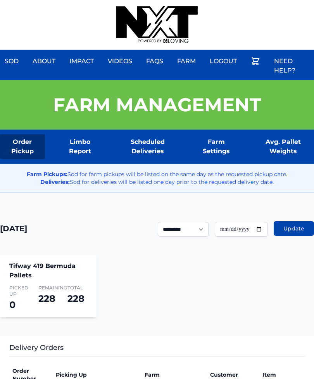  Describe the element at coordinates (81, 61) in the screenshot. I see `a: Impact` at that location.